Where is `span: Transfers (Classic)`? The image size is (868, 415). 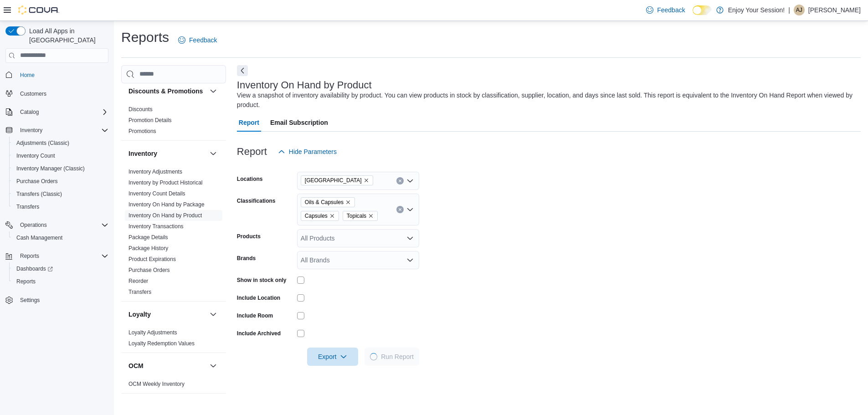 span: Transfers (Classic) is located at coordinates (60, 194).